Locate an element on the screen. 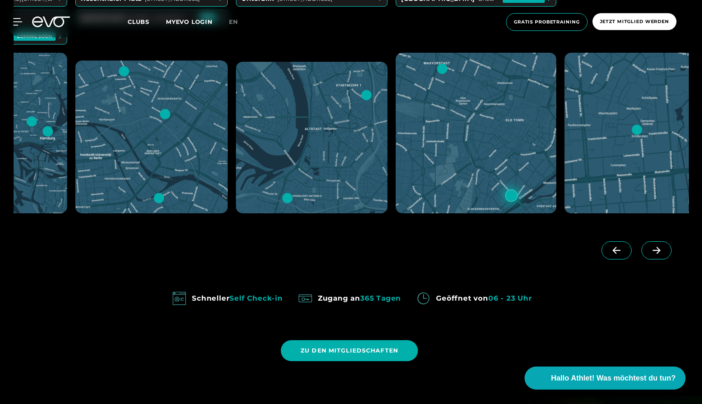 Image resolution: width=702 pixels, height=404 pixels. a: Clubs is located at coordinates (146, 21).